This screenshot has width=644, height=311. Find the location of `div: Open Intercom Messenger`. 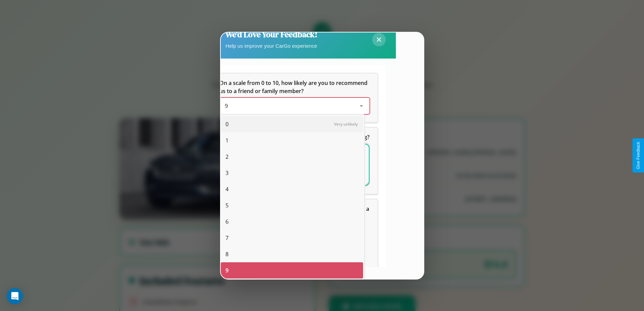

div: Open Intercom Messenger is located at coordinates (15, 296).